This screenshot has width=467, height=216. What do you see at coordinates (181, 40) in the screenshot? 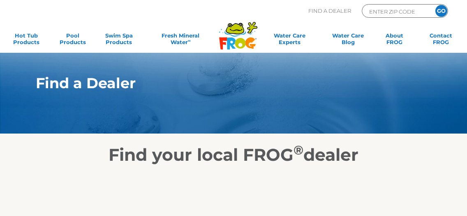
I see `a: Fresh MineralWater∞` at bounding box center [181, 40].